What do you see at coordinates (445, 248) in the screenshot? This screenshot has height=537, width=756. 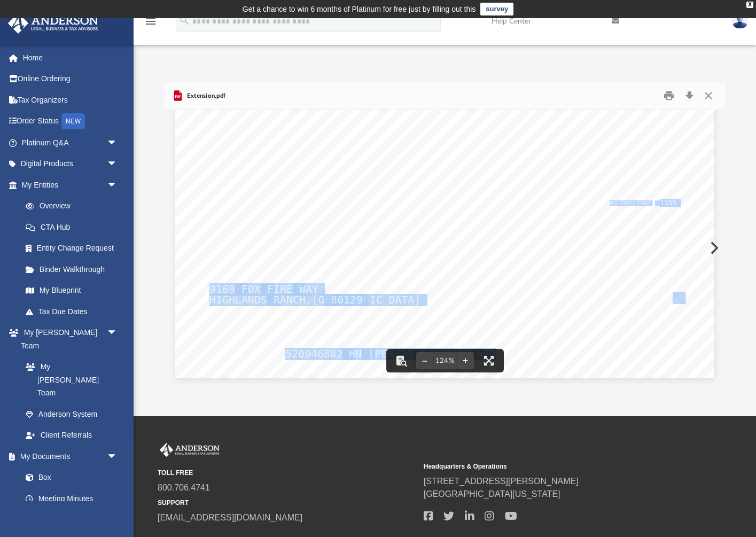 I see `div: File preview` at bounding box center [445, 248].